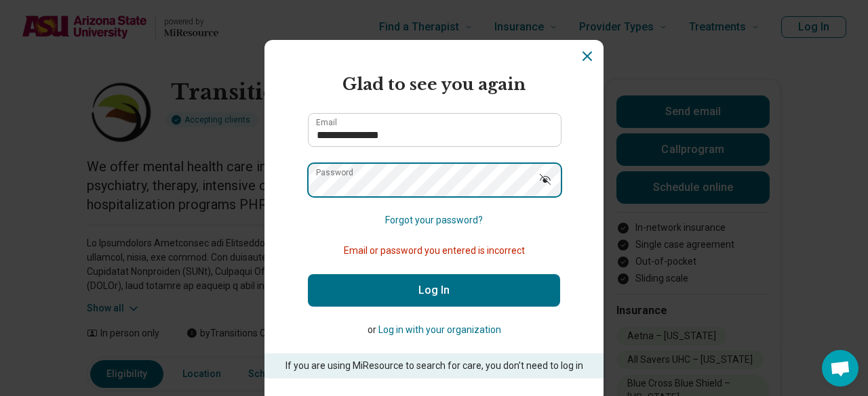 The image size is (868, 396). What do you see at coordinates (587, 56) in the screenshot?
I see `button: Dismiss` at bounding box center [587, 56].